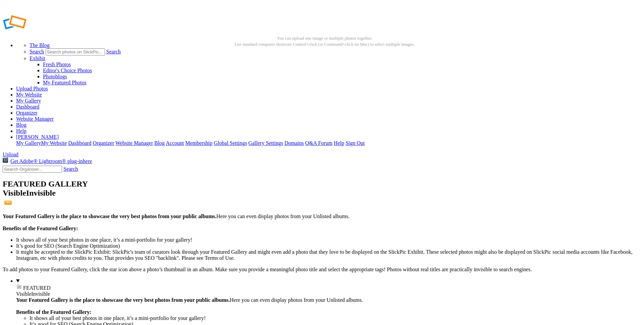  I want to click on a: Membership, so click(198, 143).